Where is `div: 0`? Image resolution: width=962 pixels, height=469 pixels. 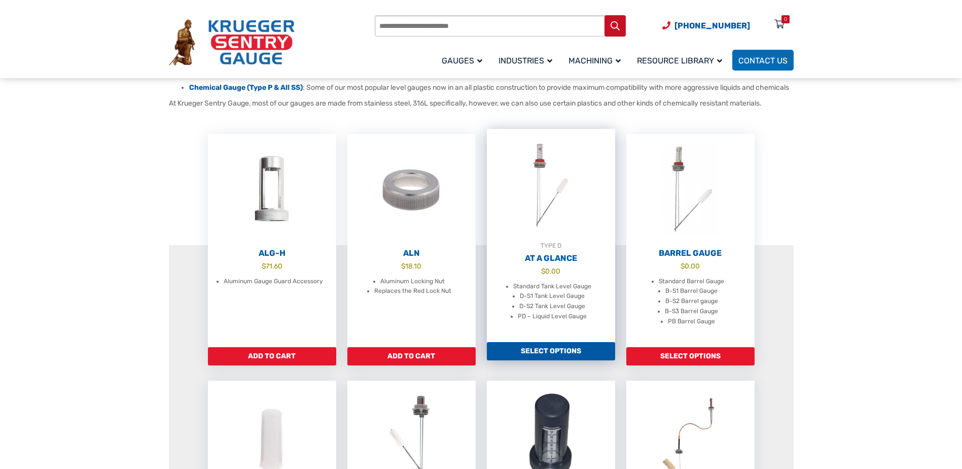 div: 0 is located at coordinates (786, 19).